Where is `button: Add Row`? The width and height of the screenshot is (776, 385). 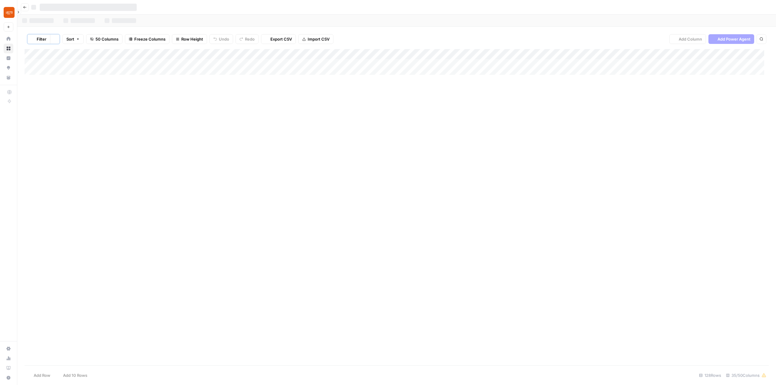
button: Add Row is located at coordinates (39, 376).